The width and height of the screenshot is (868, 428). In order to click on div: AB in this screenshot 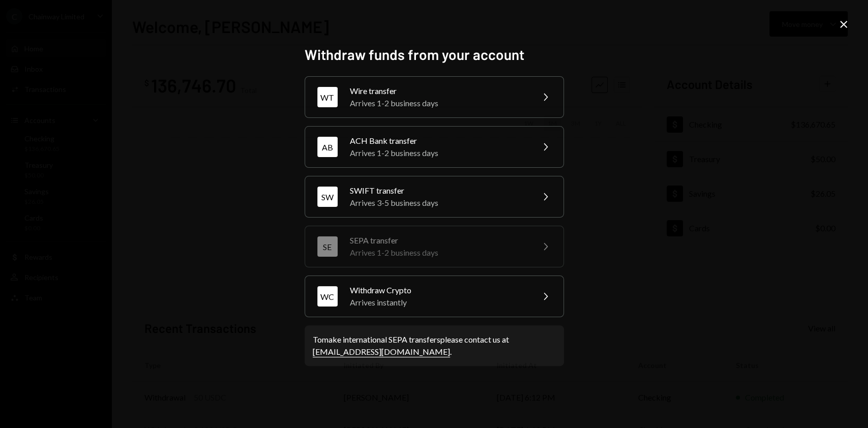, I will do `click(327, 147)`.